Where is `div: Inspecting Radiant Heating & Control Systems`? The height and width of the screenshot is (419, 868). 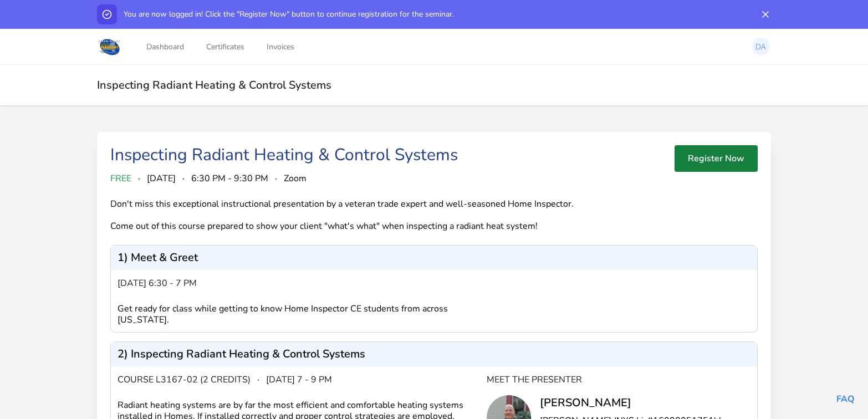
div: Inspecting Radiant Heating & Control Systems is located at coordinates (284, 155).